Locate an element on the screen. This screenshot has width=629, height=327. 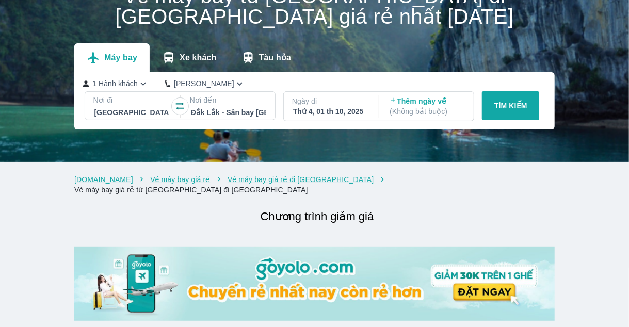
p: Nơi đi is located at coordinates (132, 100).